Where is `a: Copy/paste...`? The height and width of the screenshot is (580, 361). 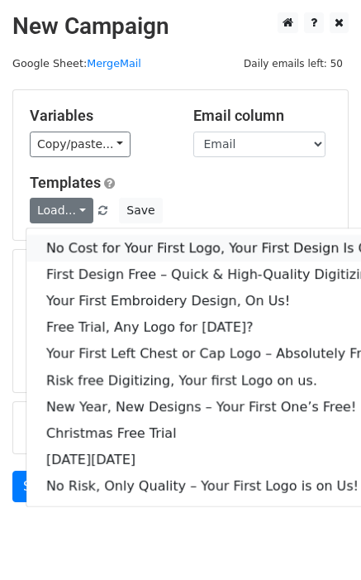 a: Copy/paste... is located at coordinates (80, 144).